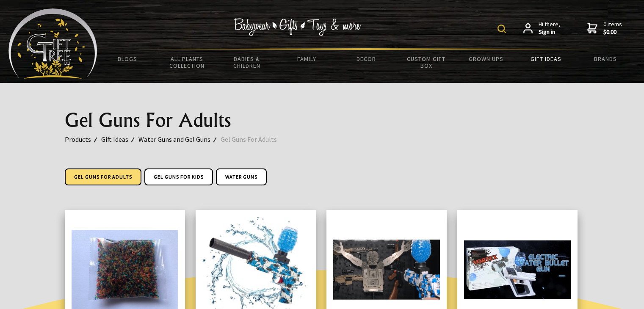 The width and height of the screenshot is (644, 309). Describe the element at coordinates (550, 32) in the screenshot. I see `strong: Sign in` at that location.